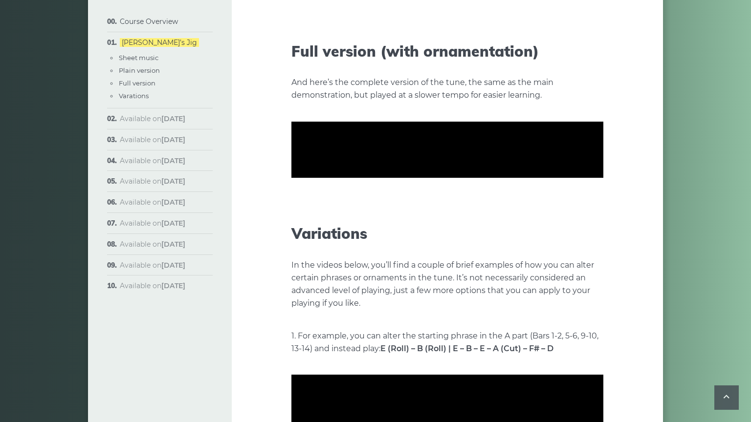 This screenshot has width=751, height=422. What do you see at coordinates (137, 83) in the screenshot?
I see `a: Full version` at bounding box center [137, 83].